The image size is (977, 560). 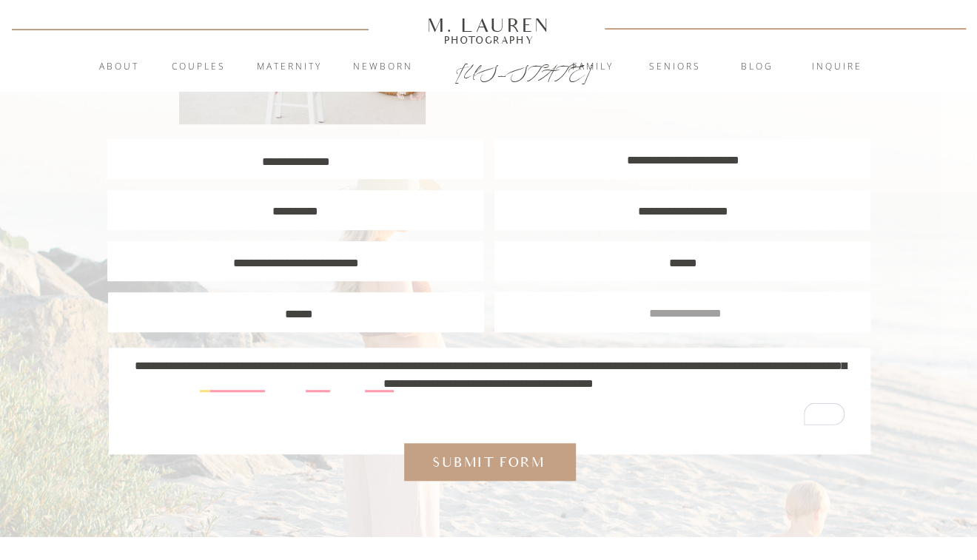 What do you see at coordinates (488, 40) in the screenshot?
I see `div: Photography` at bounding box center [488, 40].